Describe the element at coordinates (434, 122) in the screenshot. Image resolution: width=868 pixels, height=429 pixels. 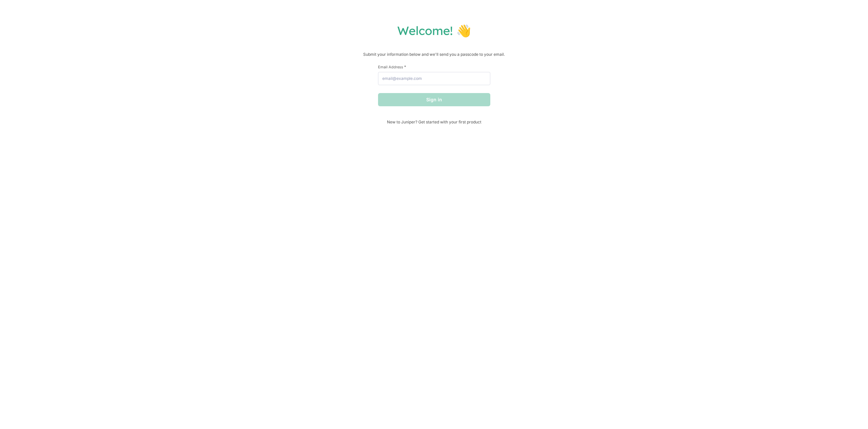
I see `span: New to Juniper? Get started with your first product` at that location.